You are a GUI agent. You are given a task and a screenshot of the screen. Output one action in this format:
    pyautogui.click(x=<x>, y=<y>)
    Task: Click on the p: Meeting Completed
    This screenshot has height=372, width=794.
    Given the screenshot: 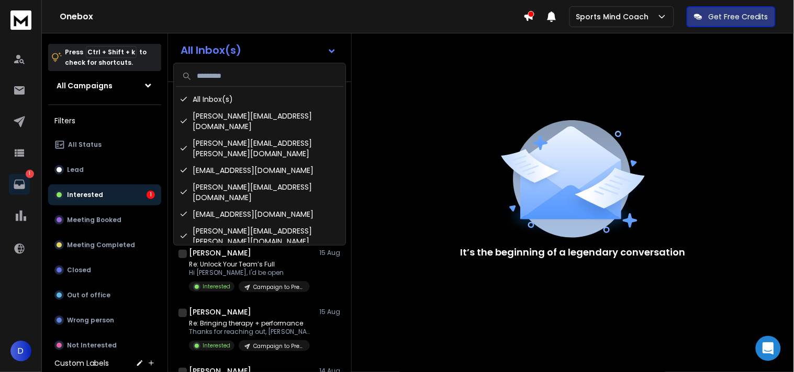 What is the action you would take?
    pyautogui.click(x=101, y=245)
    